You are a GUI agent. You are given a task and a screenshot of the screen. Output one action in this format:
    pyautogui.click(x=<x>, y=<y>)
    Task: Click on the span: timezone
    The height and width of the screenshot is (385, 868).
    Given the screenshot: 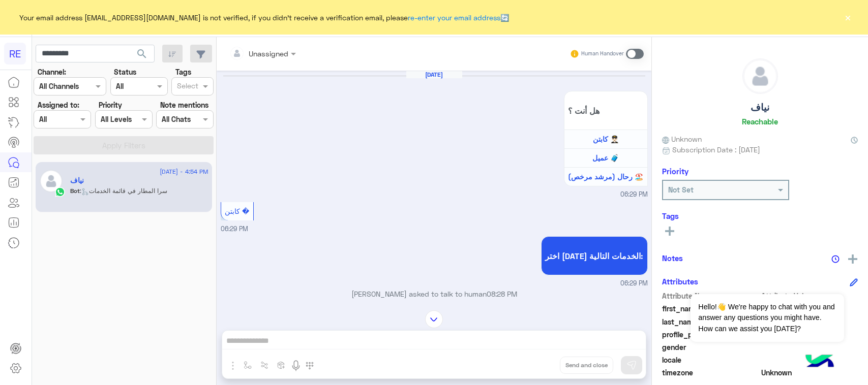 What is the action you would take?
    pyautogui.click(x=710, y=373)
    